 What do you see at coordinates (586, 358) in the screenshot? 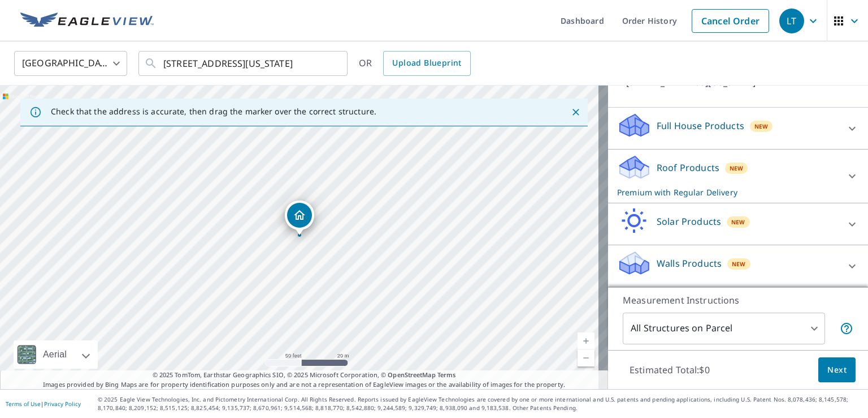
I see `a: Current Level 19, Zoom Out` at bounding box center [586, 358].